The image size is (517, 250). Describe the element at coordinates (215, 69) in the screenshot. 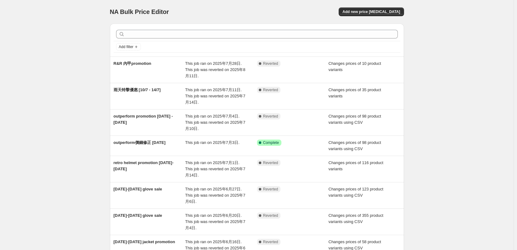

I see `span: This job ran on 2025年7月28日. This job was reverted on 2025年8月11日.` at that location.